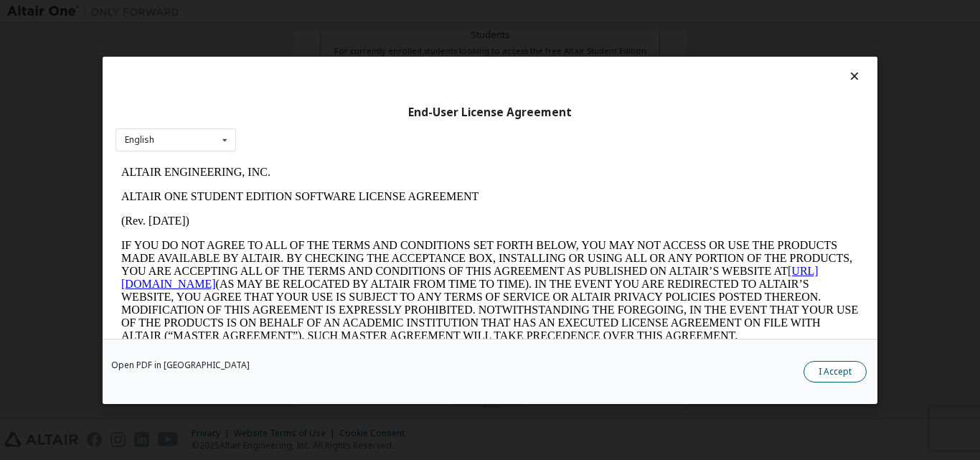 The image size is (980, 460). I want to click on p: IF YOU DO NOT AGREE TO ALL OF THE TERMS AND CONDITIONS SET FORTH BELOW, YOU MAY NOT ACCESS OR USE..., so click(375, 131).